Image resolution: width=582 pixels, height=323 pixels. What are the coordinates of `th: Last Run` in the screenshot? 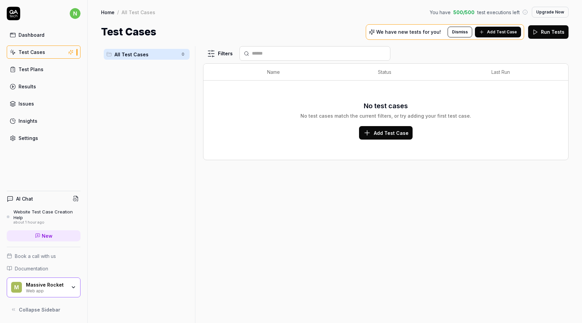 It's located at (520, 72).